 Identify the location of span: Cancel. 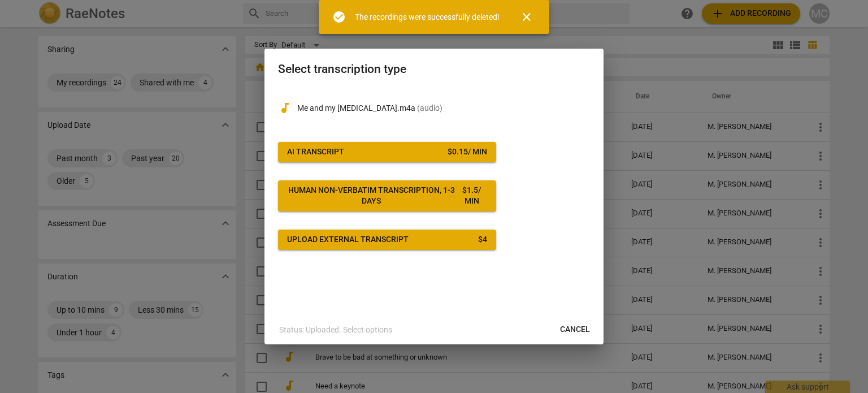
(575, 330).